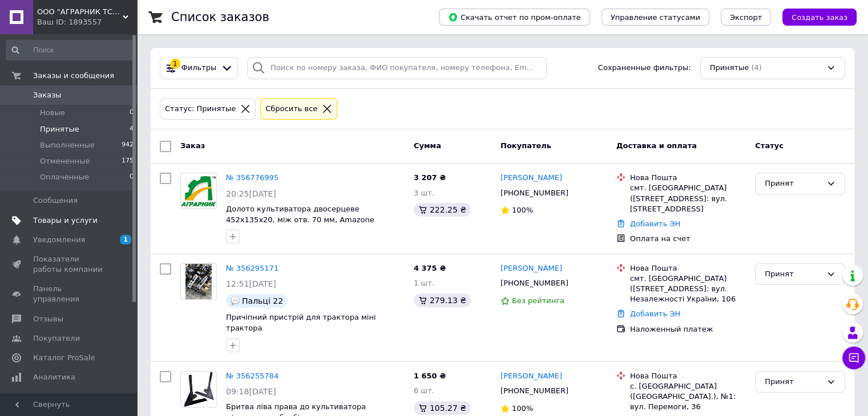 Image resolution: width=868 pixels, height=416 pixels. I want to click on span: 942, so click(127, 145).